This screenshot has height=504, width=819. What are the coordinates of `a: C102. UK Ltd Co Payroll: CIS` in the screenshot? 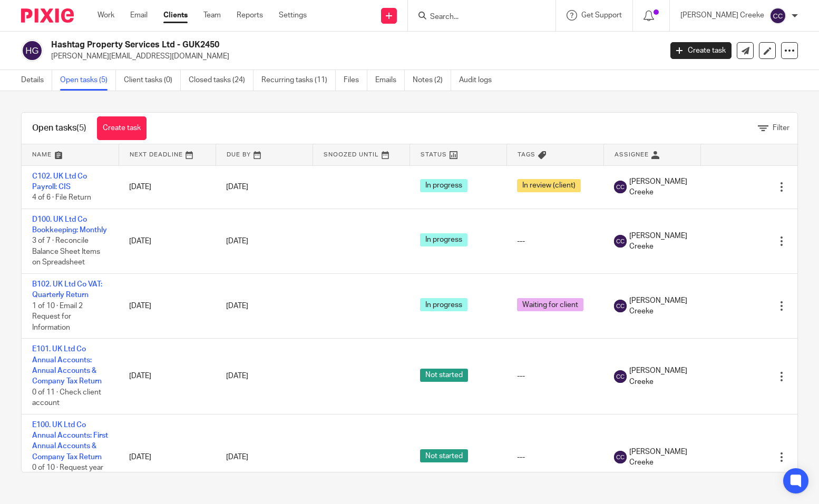 It's located at (60, 182).